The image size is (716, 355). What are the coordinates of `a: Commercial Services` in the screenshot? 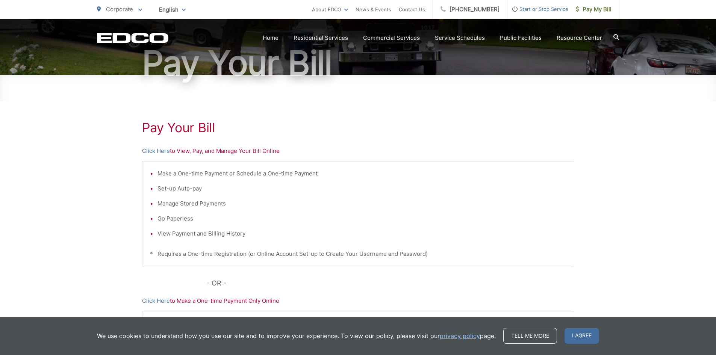 It's located at (391, 38).